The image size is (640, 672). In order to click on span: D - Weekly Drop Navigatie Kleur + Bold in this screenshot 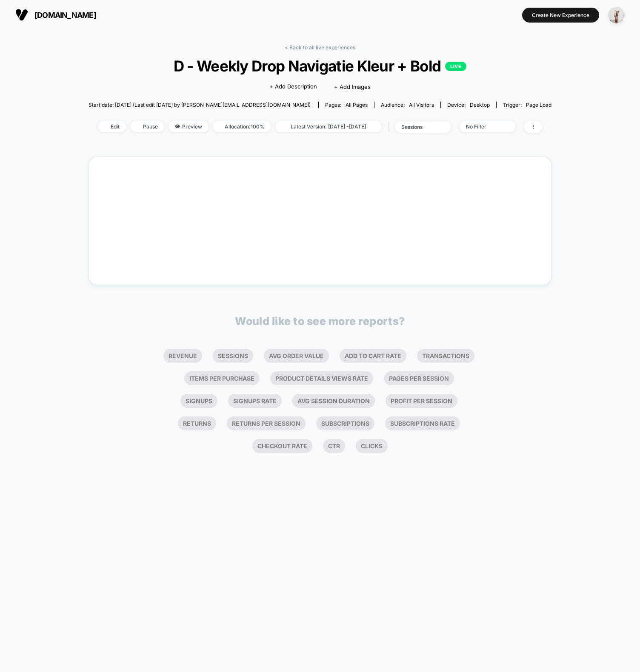, I will do `click(320, 66)`.